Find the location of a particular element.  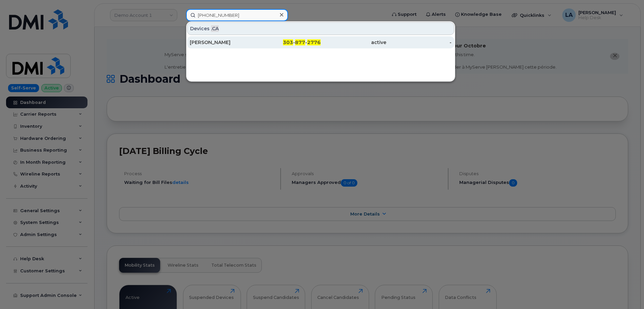

span: 303 is located at coordinates (288, 43).